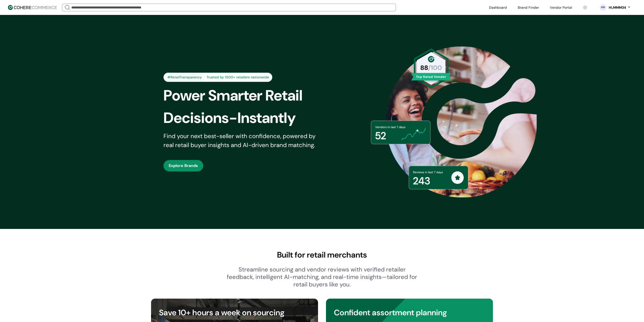 The height and width of the screenshot is (322, 644). I want to click on div: Confident assortment planning, so click(410, 312).